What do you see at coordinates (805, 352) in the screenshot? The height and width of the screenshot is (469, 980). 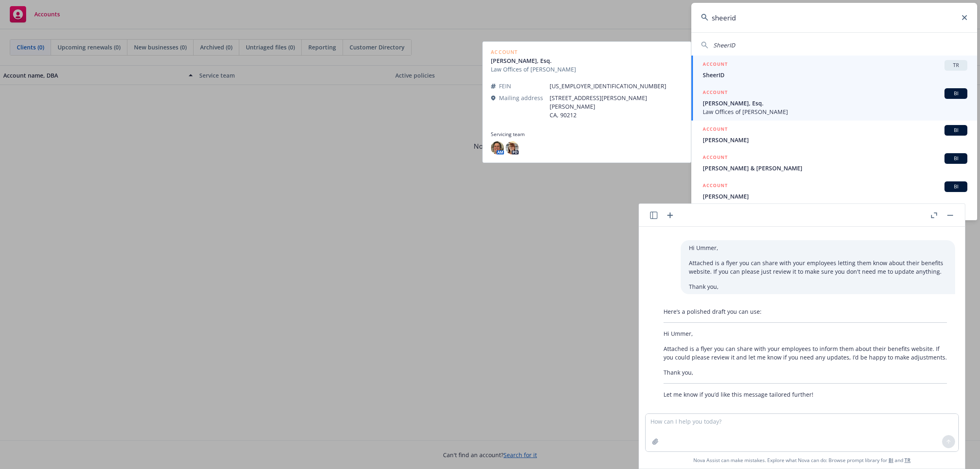 I see `p: Attached is a flyer you can share with your employees to inform them about their benefits website...` at bounding box center [805, 352].